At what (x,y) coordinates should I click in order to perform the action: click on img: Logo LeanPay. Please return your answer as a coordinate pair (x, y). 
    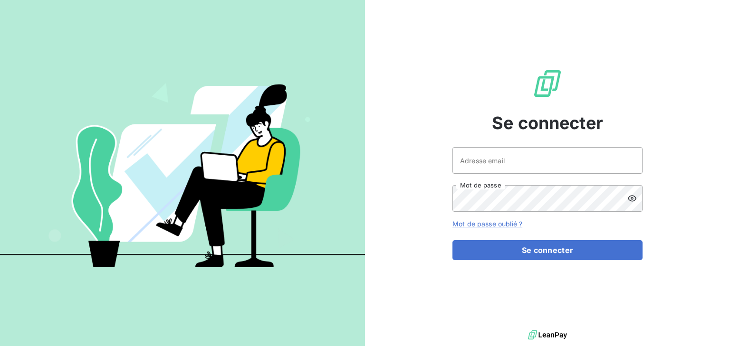
    Looking at the image, I should click on (548, 84).